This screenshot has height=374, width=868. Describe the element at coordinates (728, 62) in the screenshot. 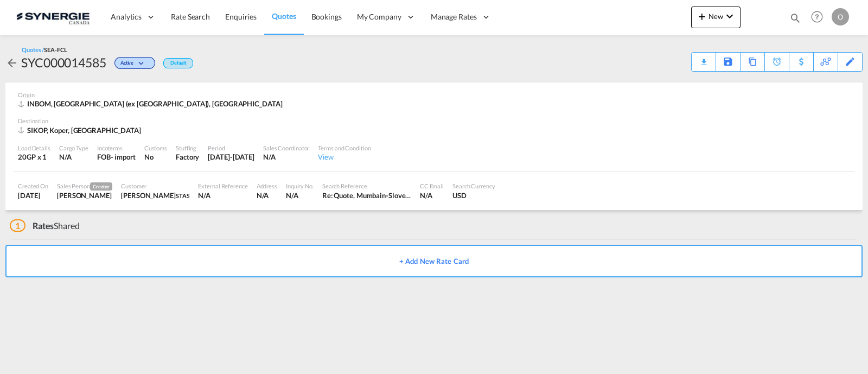

I see `div: Save As Template` at that location.